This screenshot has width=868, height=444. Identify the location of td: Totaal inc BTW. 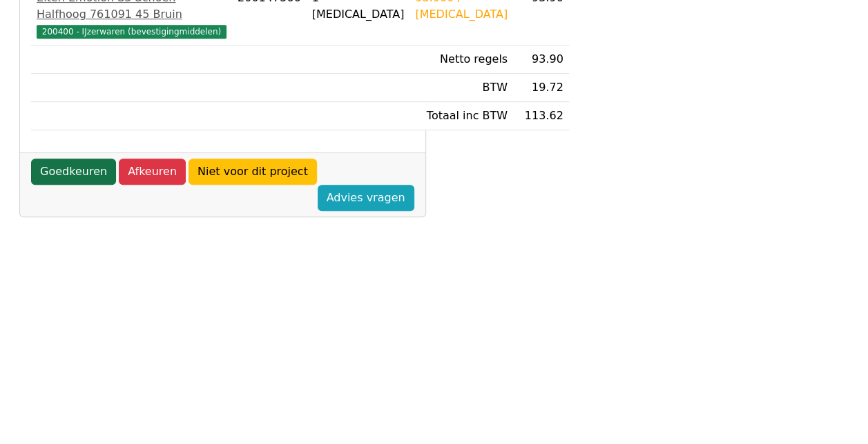
(462, 116).